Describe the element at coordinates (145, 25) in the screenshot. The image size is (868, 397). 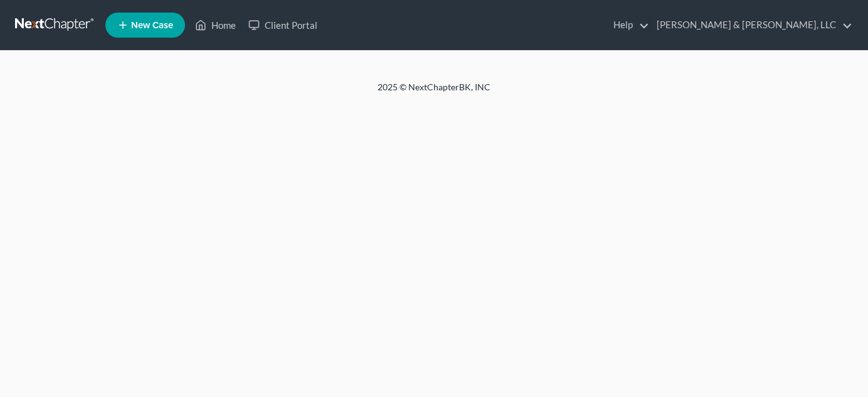
I see `new-legal-case-button: New Case` at that location.